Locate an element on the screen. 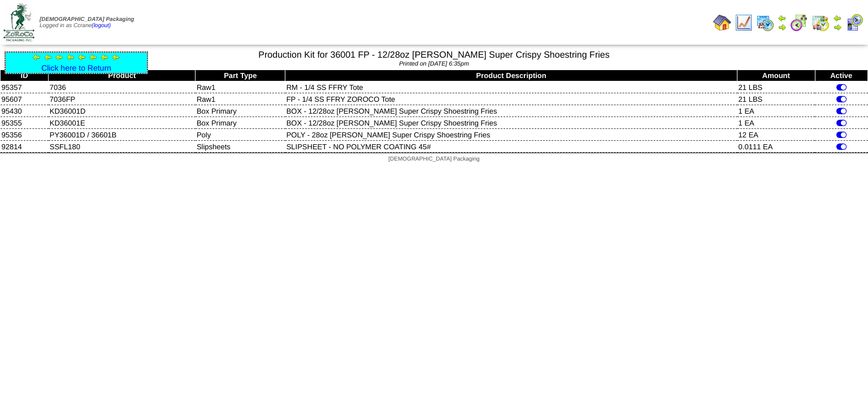 This screenshot has width=868, height=393. th: Active is located at coordinates (841, 76).